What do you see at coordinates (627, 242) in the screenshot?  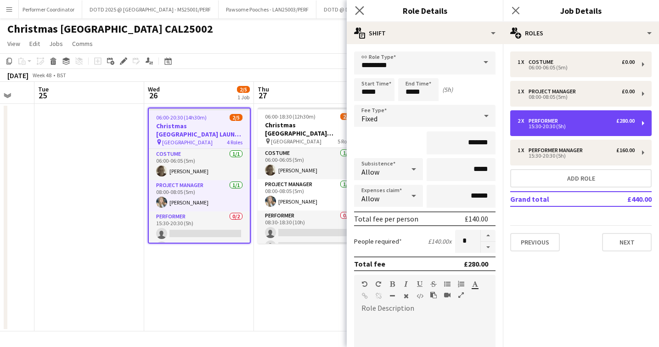 I see `button: Next` at bounding box center [627, 242].